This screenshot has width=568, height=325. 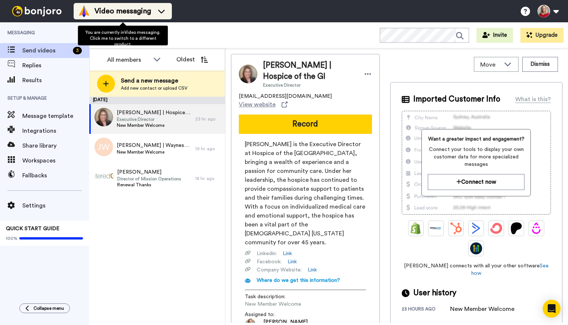 I want to click on img: Ontraport, so click(x=436, y=228).